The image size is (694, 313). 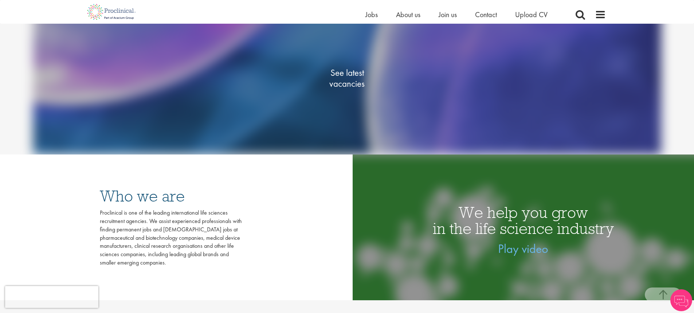 What do you see at coordinates (523, 248) in the screenshot?
I see `a: Play video` at bounding box center [523, 248].